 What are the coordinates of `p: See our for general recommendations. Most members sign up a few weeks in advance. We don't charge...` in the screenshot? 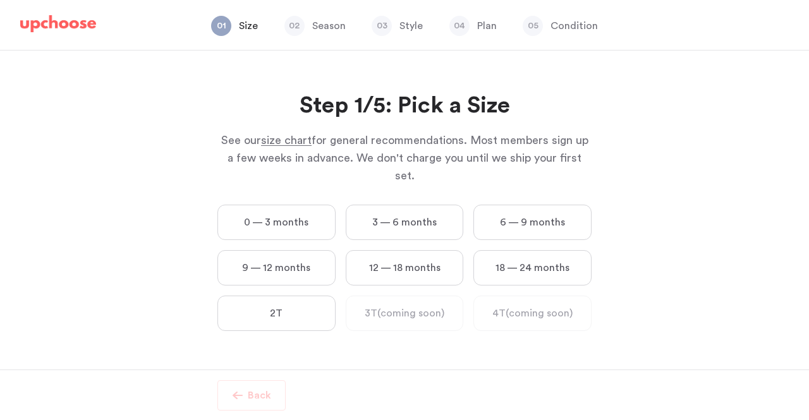 It's located at (404, 158).